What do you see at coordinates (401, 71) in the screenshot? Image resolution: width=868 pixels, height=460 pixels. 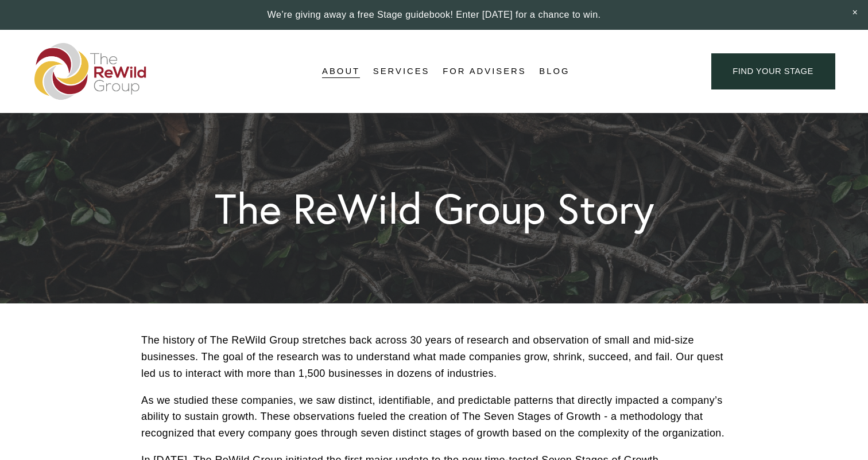 I see `span: Services` at bounding box center [401, 71].